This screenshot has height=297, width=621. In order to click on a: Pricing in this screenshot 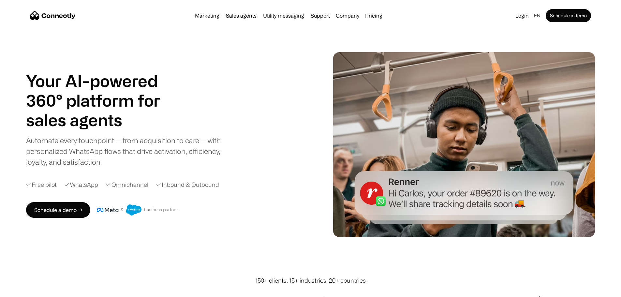, I will do `click(373, 16)`.